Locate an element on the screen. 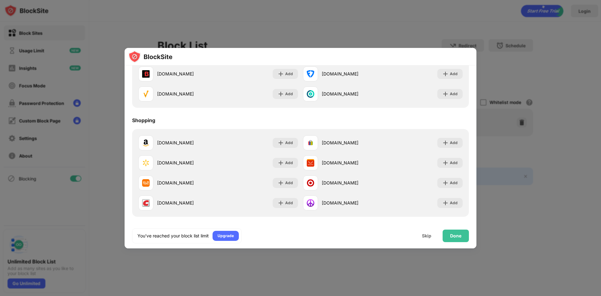 The height and width of the screenshot is (296, 601). img: logo-blocksite.svg is located at coordinates (150, 57).